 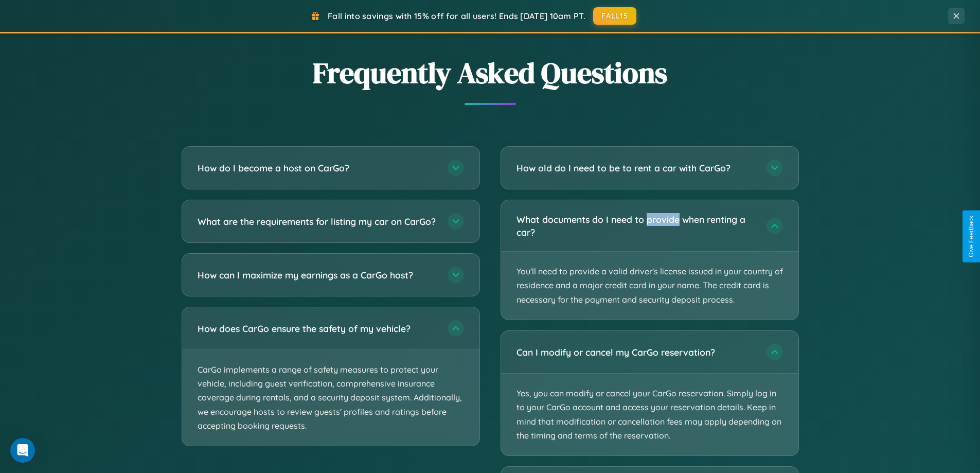 What do you see at coordinates (317, 274) in the screenshot?
I see `h3: How can I maximize my earnings as a CarGo host?` at bounding box center [317, 274].